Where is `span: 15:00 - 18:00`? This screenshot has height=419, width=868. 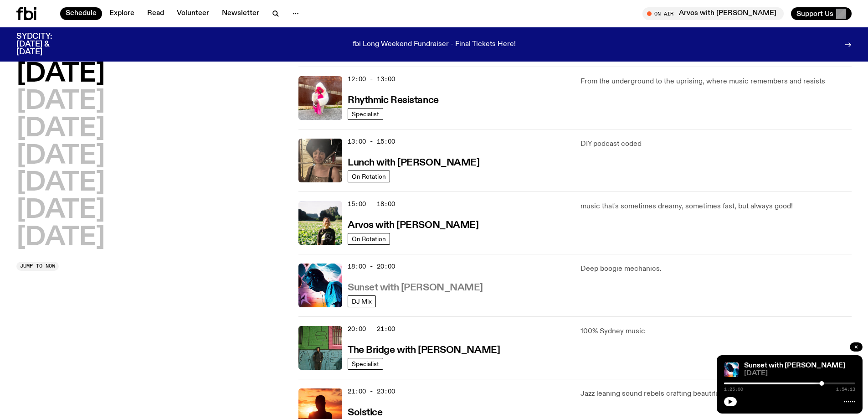
span: 15:00 - 18:00 is located at coordinates (372, 204).